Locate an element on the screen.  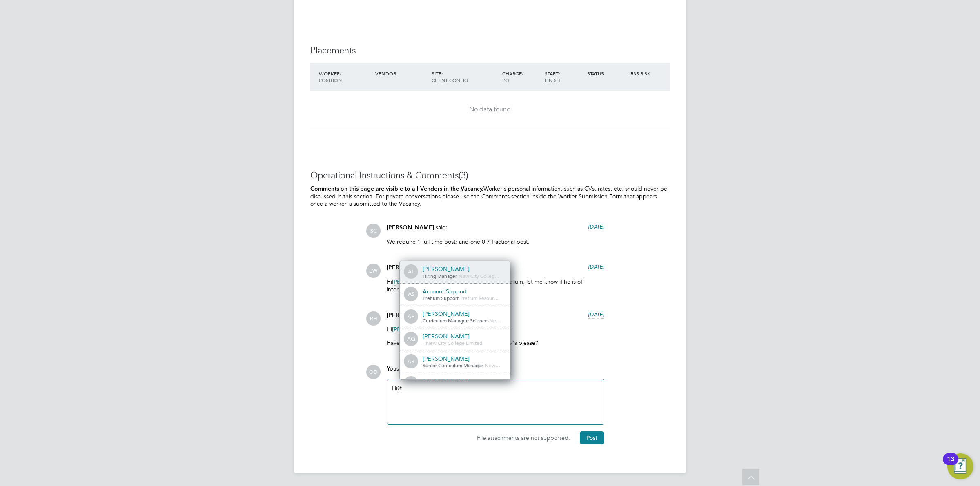
p: Have you had a chance to start reviewing the CV's please? is located at coordinates (495, 342).